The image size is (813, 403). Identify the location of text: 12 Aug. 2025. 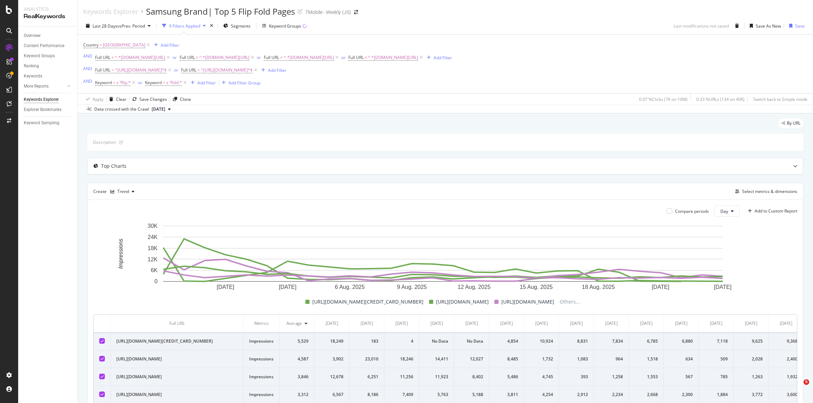
(474, 287).